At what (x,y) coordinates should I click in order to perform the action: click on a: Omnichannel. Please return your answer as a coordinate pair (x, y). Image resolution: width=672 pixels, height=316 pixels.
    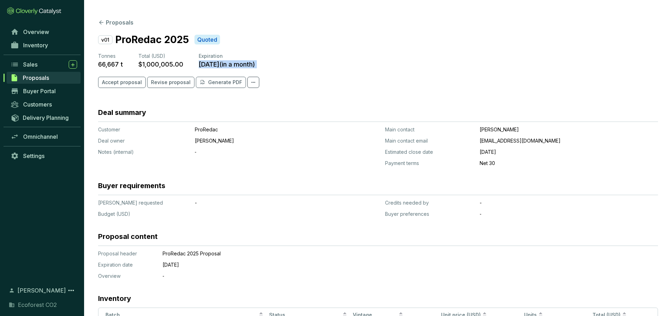
    Looking at the image, I should click on (44, 137).